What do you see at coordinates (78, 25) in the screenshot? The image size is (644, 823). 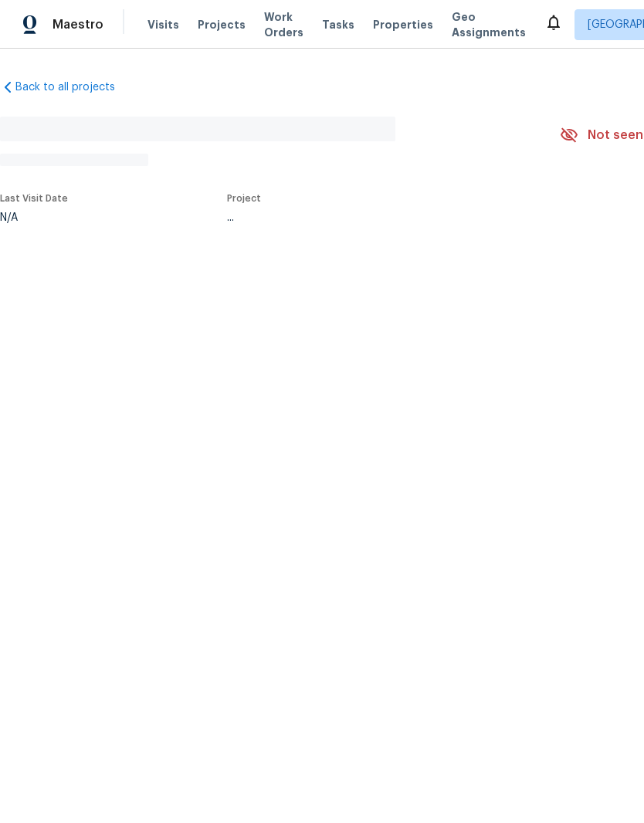 I see `span: Maestro` at bounding box center [78, 25].